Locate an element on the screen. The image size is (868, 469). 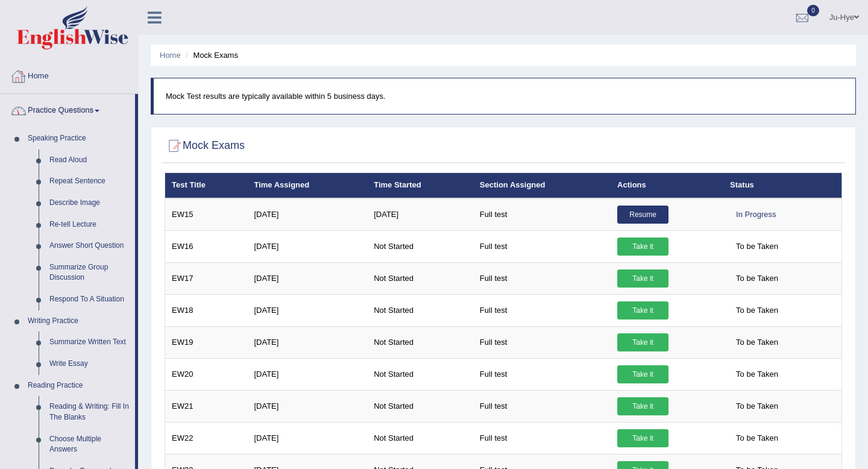
th: Test Title is located at coordinates (206, 186).